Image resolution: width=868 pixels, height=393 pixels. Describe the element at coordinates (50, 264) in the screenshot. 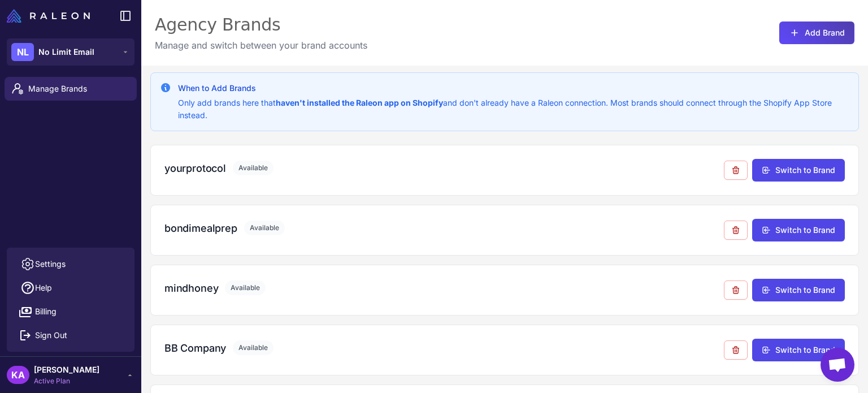

I see `span: Settings` at that location.